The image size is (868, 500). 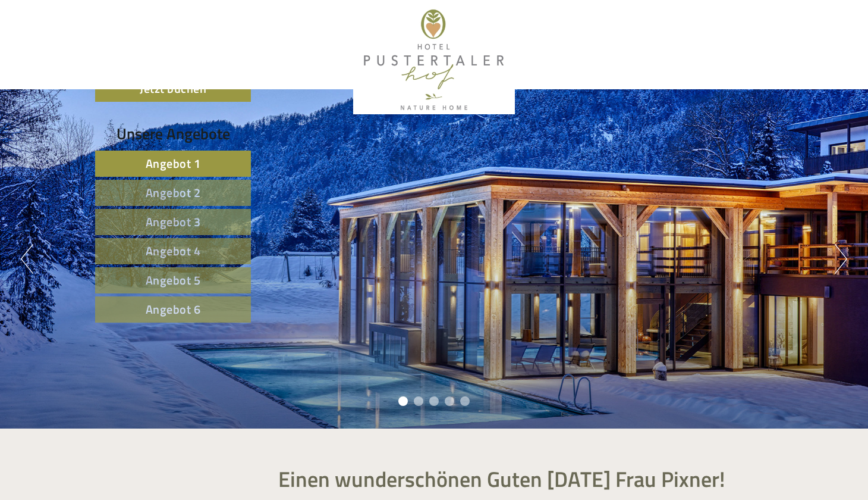 I want to click on span: Angebot 5, so click(x=173, y=279).